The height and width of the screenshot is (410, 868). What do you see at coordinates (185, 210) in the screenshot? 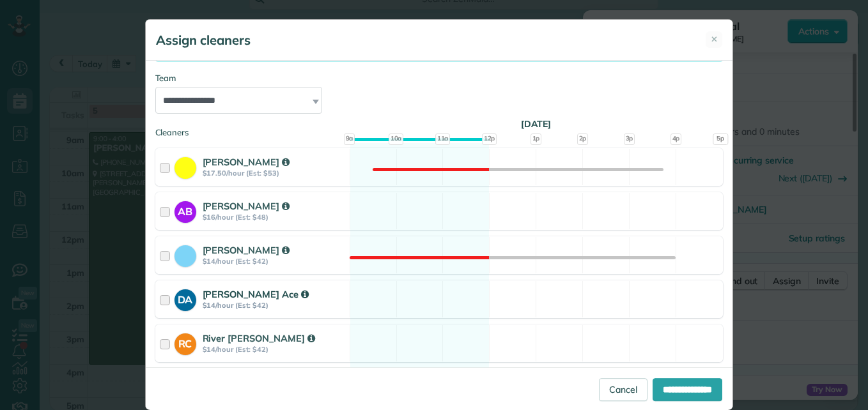
I see `strong: AB` at bounding box center [185, 210].